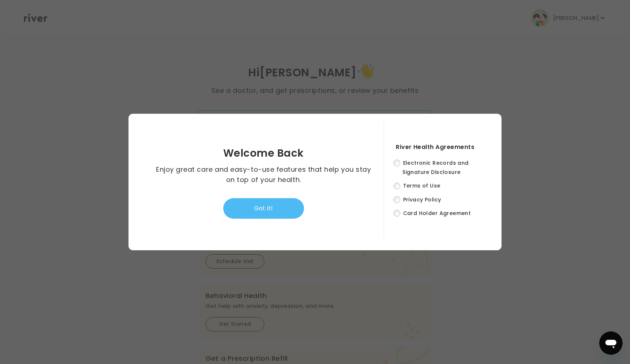 The height and width of the screenshot is (364, 630). Describe the element at coordinates (422, 186) in the screenshot. I see `span: Terms of Use` at that location.